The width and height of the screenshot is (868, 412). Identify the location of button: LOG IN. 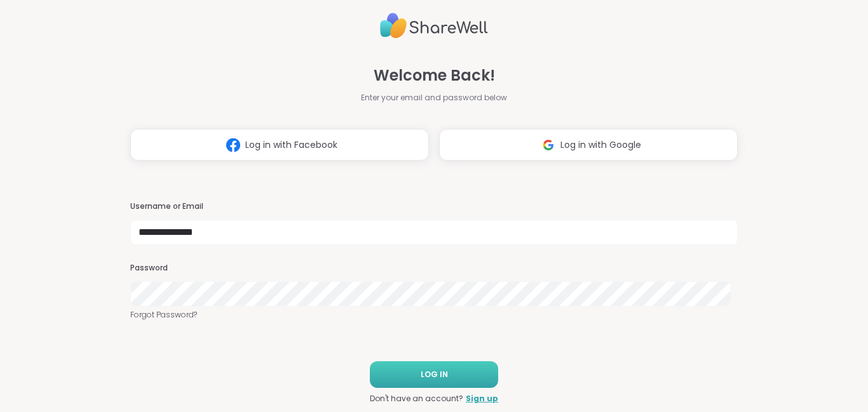
(434, 375).